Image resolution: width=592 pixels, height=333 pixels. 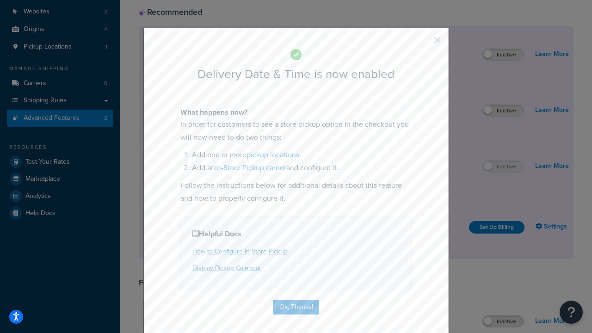 I want to click on a: How to Configure In-Store Pickup, so click(x=240, y=251).